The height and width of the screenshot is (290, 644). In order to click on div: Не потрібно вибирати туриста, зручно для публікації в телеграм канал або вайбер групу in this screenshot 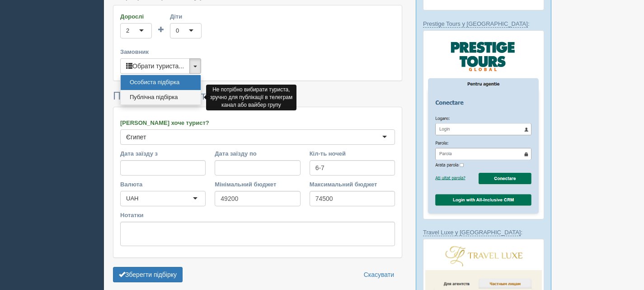, I will do `click(251, 97)`.